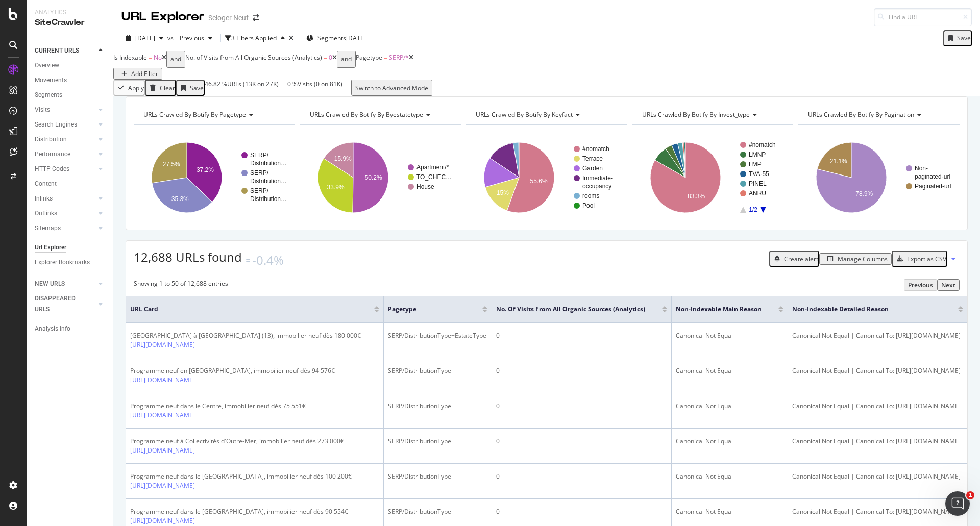  I want to click on div: Segments, so click(49, 95).